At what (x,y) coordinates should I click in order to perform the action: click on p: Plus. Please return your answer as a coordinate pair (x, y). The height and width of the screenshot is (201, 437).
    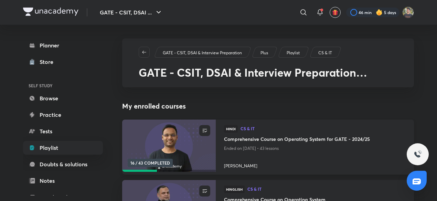
    Looking at the image, I should click on (264, 53).